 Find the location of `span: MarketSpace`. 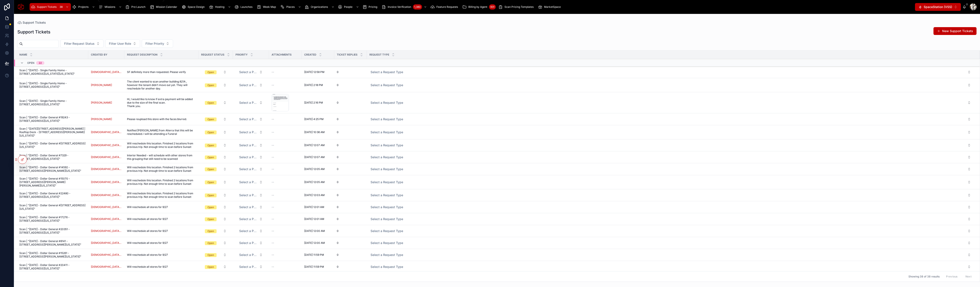

span: MarketSpace is located at coordinates (552, 7).